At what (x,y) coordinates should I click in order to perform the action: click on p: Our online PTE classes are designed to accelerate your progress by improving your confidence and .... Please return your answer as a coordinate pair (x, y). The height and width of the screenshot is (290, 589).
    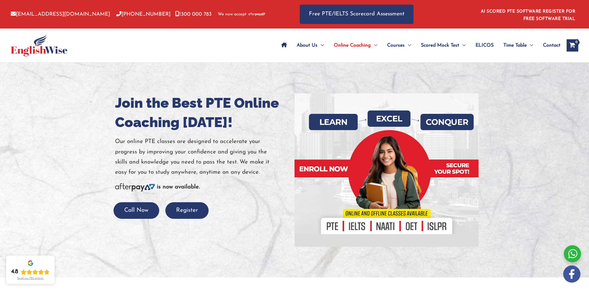
    Looking at the image, I should click on (202, 157).